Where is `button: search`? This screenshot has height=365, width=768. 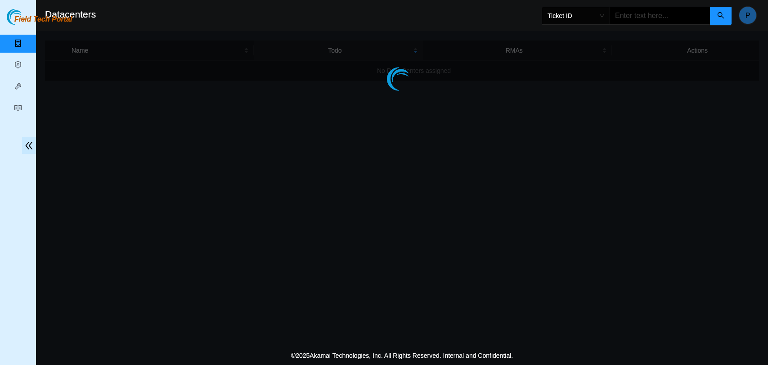
button: search is located at coordinates (721, 16).